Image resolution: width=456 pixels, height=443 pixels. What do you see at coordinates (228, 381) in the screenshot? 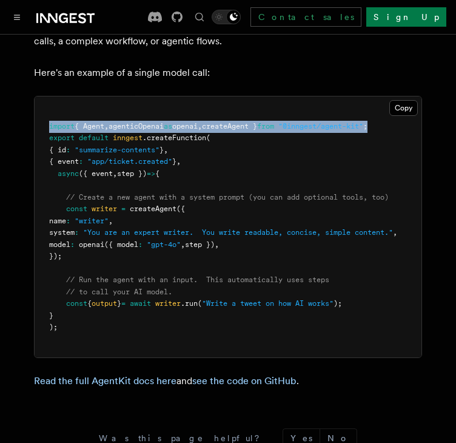
I see `p: and .` at bounding box center [228, 381].